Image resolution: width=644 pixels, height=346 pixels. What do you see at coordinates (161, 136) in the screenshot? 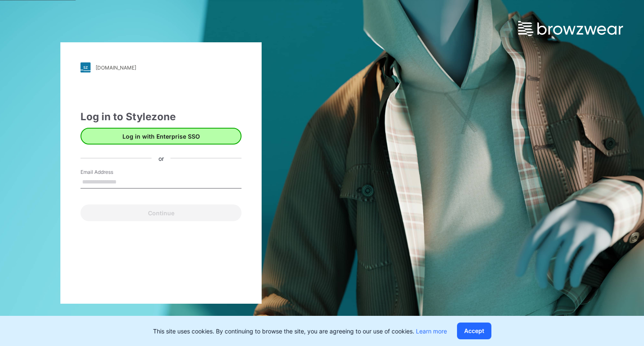
I see `button: Log in with Enterprise SSO` at bounding box center [161, 136].